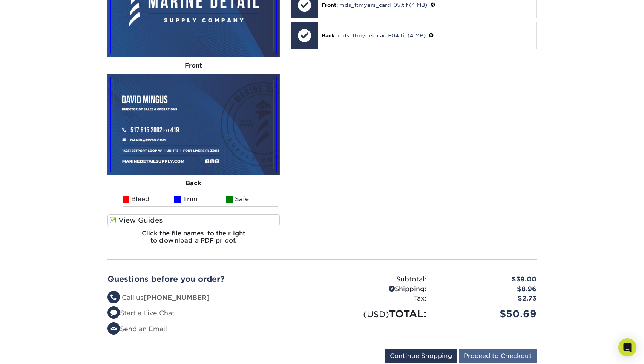  I want to click on div: $39.00, so click(487, 280).